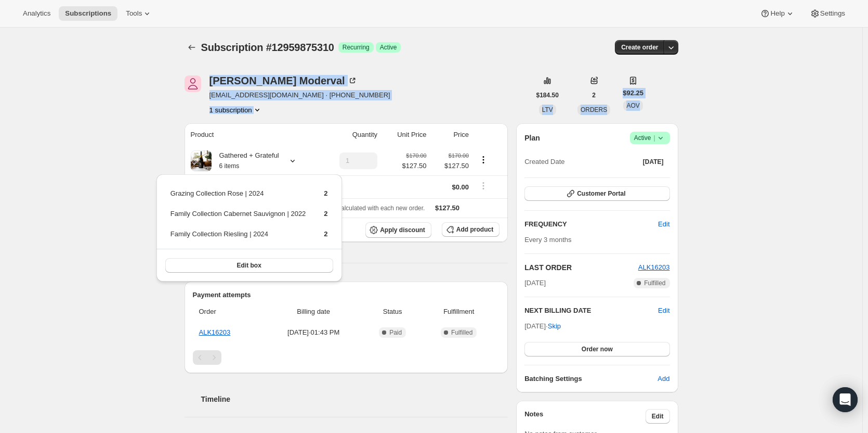 Image resolution: width=868 pixels, height=433 pixels. Describe the element at coordinates (828, 14) in the screenshot. I see `button: Settings` at that location.